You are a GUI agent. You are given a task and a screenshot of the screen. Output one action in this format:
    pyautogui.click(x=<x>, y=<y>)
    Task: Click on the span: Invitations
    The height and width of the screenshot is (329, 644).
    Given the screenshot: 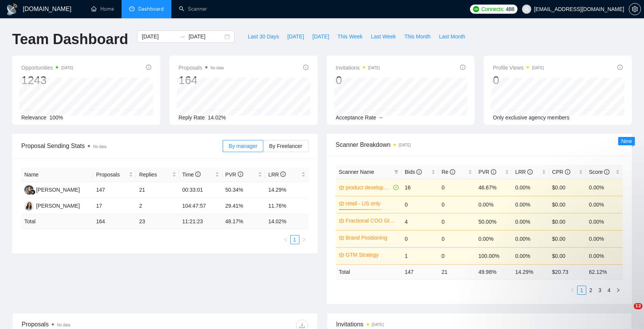 What is the action you would take?
    pyautogui.click(x=480, y=324)
    